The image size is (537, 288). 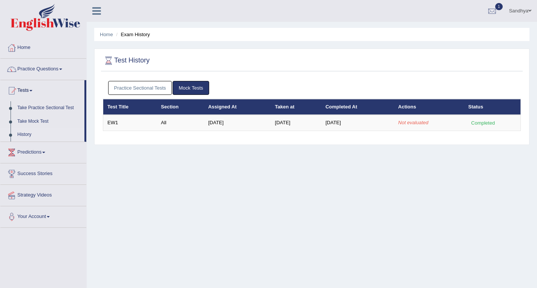 I want to click on a: Your Account, so click(x=43, y=216).